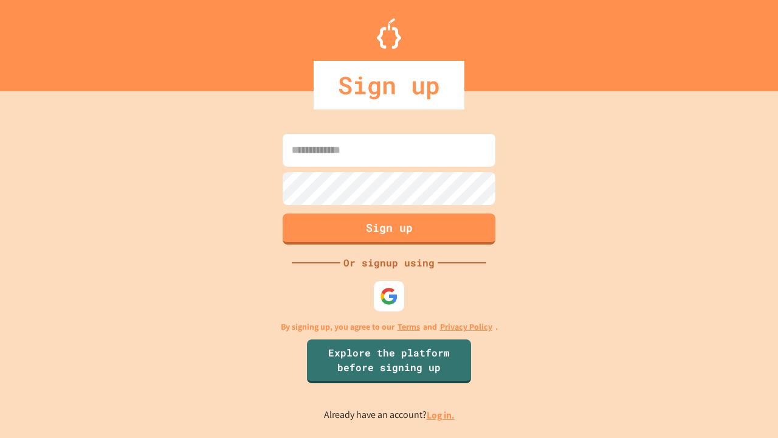 The image size is (778, 438). What do you see at coordinates (389, 415) in the screenshot?
I see `p: Already have an account?` at bounding box center [389, 415].